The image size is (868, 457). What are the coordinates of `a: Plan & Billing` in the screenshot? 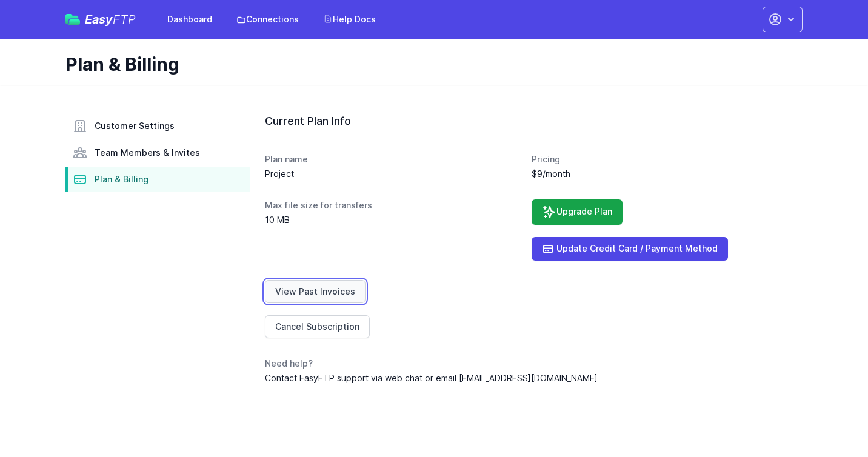 It's located at (157, 179).